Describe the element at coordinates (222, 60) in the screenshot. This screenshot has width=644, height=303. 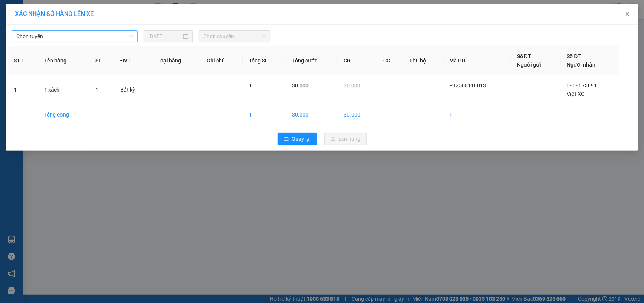
I see `th: Ghi chú` at that location.